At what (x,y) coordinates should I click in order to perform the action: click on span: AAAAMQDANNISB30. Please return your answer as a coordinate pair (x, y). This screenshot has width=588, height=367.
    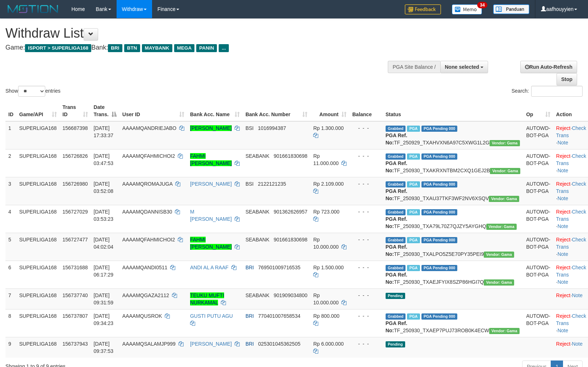
    Looking at the image, I should click on (147, 211).